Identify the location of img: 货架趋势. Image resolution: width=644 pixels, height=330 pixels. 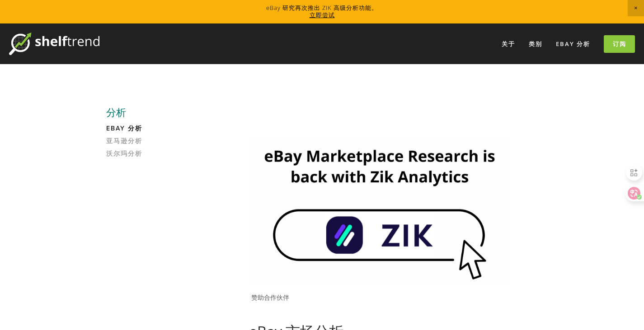
(54, 44).